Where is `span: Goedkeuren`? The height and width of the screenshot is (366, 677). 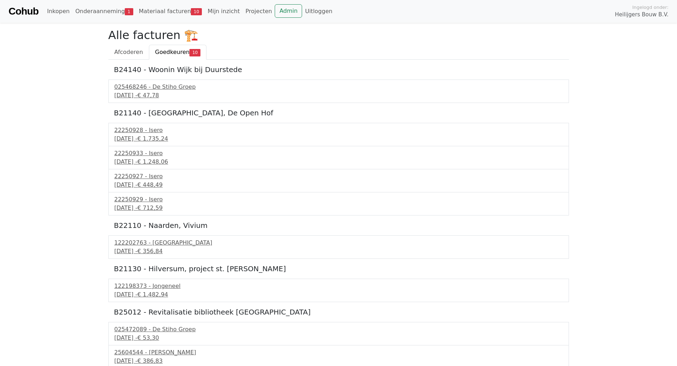 span: Goedkeuren is located at coordinates (172, 52).